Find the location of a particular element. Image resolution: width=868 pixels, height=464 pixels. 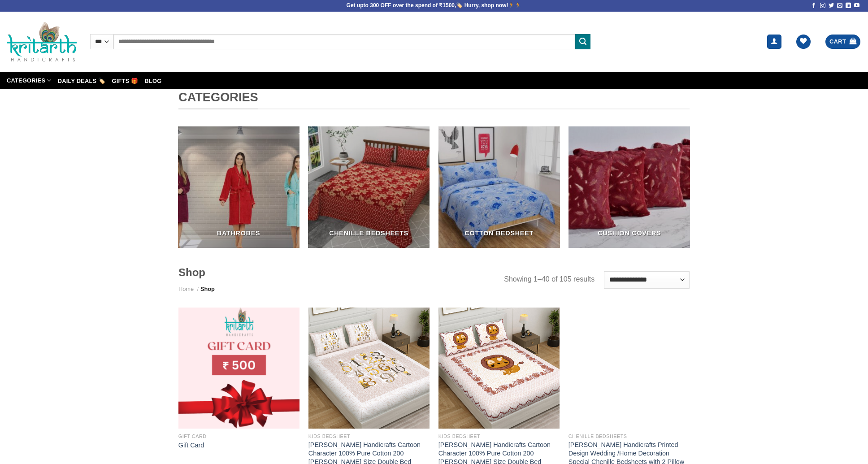

p: Chenille bedsheets is located at coordinates (629, 436).